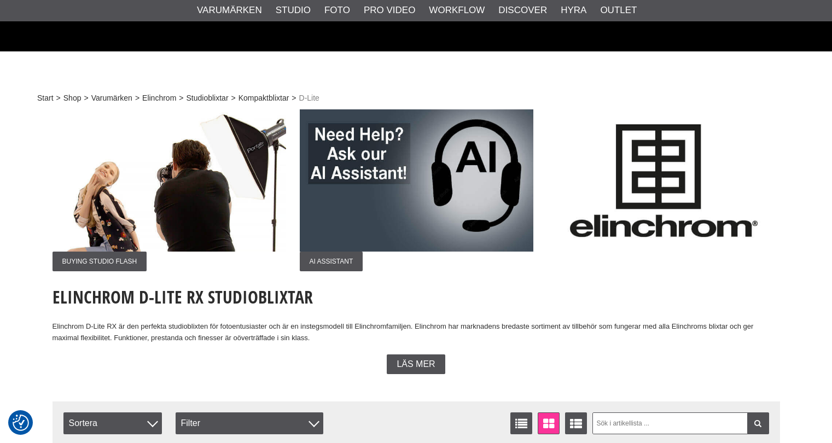 The width and height of the screenshot is (832, 443). Describe the element at coordinates (681, 424) in the screenshot. I see `input: Sök i artikellista ...` at that location.